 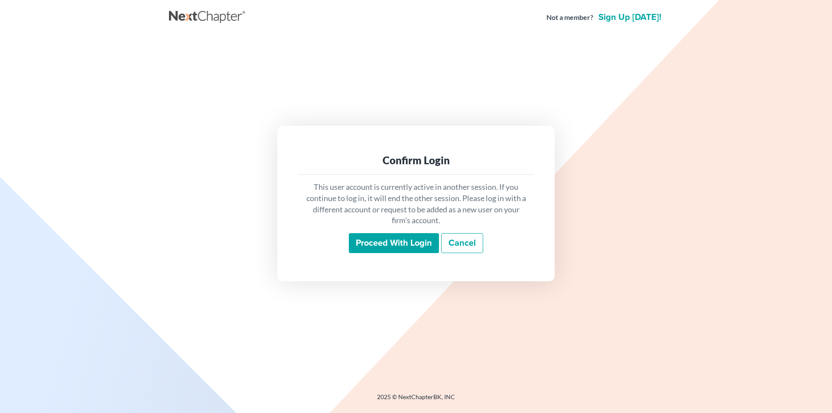 What do you see at coordinates (462, 243) in the screenshot?
I see `a: Cancel` at bounding box center [462, 243].